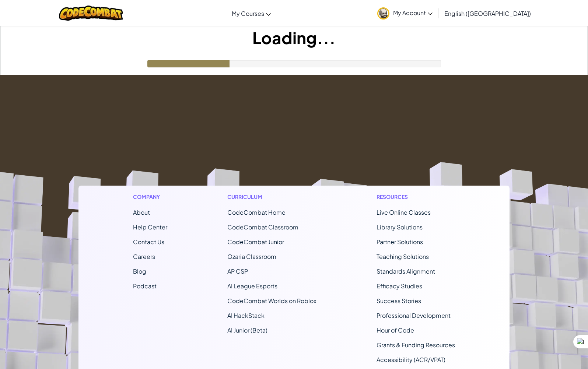 The height and width of the screenshot is (369, 588). What do you see at coordinates (402, 257) in the screenshot?
I see `a: Teaching Solutions` at bounding box center [402, 257].